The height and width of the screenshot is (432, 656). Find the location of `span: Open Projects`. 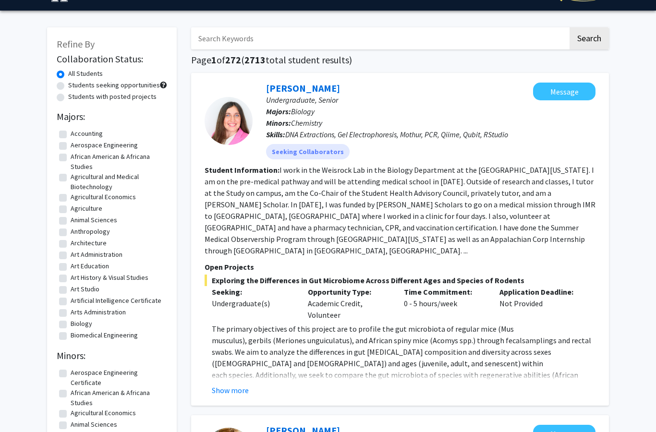

span: Open Projects is located at coordinates (229, 267).